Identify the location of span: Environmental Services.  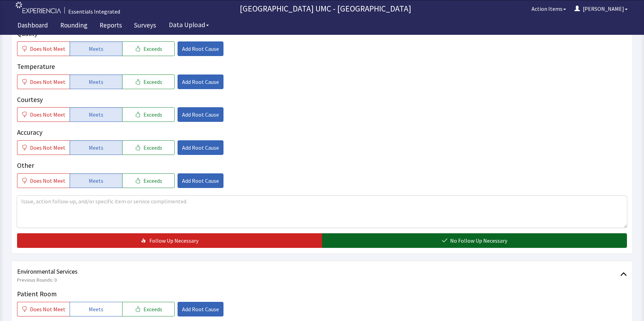
(319, 271).